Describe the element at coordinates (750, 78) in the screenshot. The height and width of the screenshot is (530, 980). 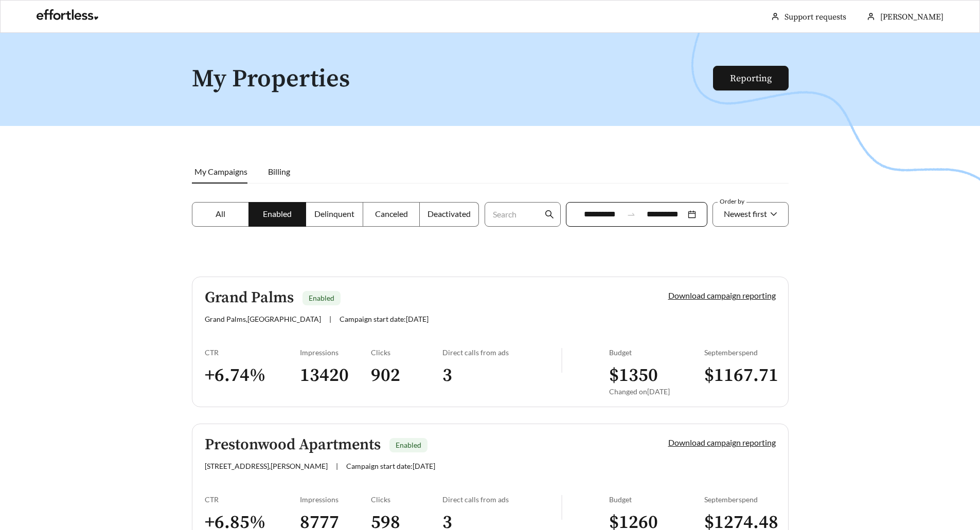
I see `a: Reporting` at that location.